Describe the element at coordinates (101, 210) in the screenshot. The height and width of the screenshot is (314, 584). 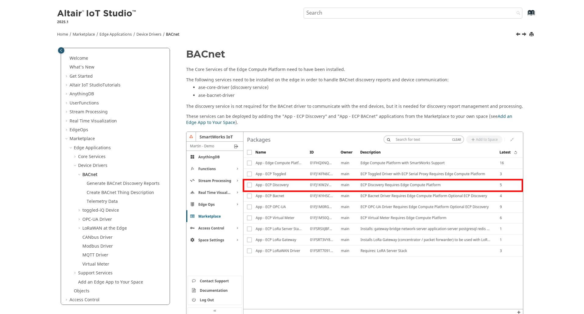
I see `a: toggled-iQ Device` at that location.